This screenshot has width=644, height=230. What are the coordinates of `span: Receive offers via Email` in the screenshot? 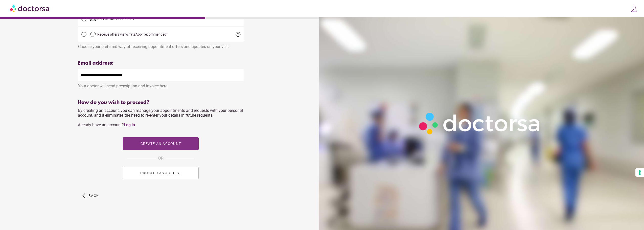 It's located at (116, 19).